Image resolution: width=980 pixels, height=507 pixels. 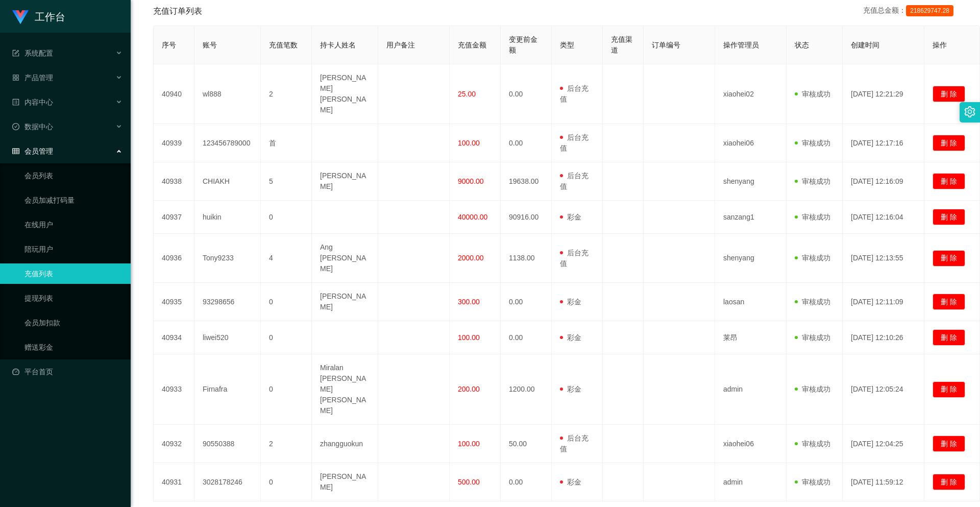 I want to click on span: 会员管理, so click(x=33, y=151).